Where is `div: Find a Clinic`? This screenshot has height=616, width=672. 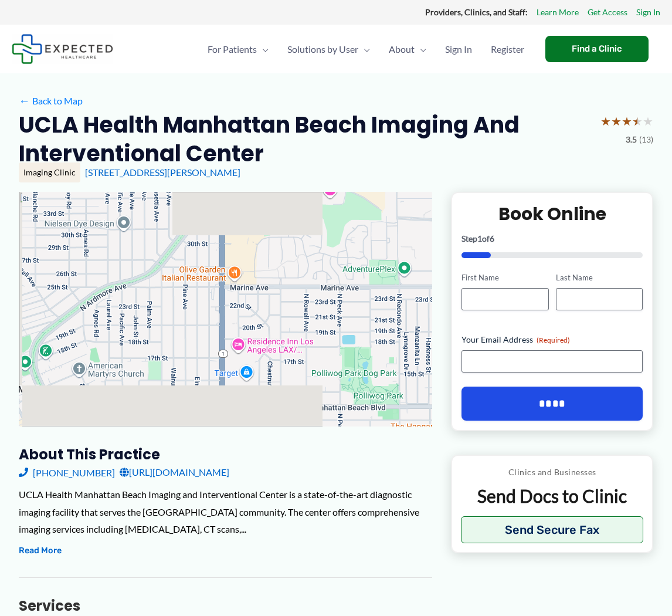
div: Find a Clinic is located at coordinates (597, 49).